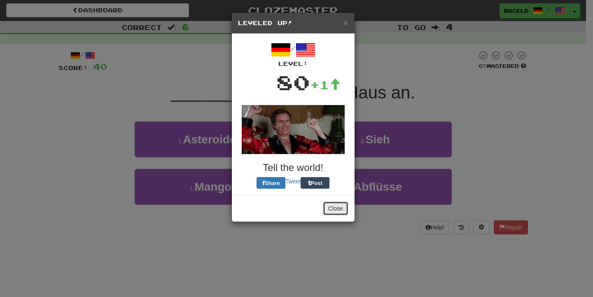 The image size is (593, 297). Describe the element at coordinates (326, 85) in the screenshot. I see `div: +1` at that location.